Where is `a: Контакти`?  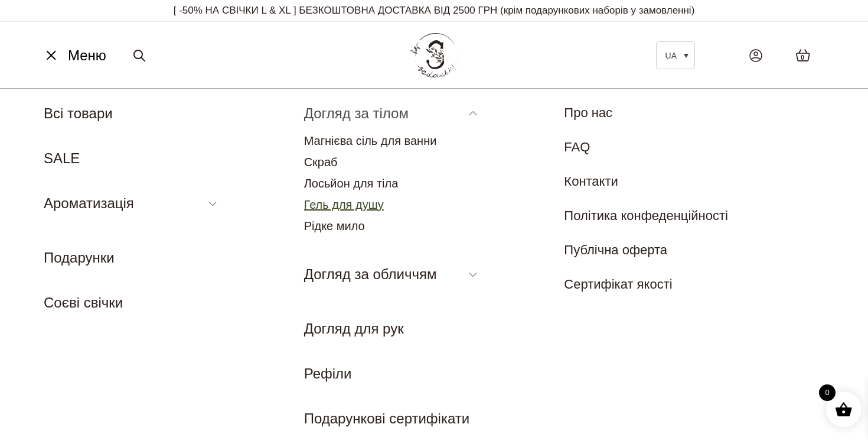 a: Контакти is located at coordinates (591, 180).